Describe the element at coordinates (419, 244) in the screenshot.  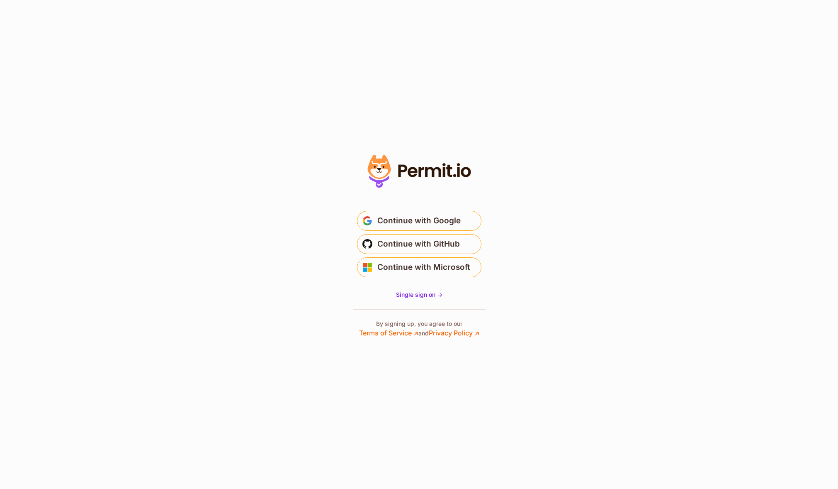
I see `span: Continue with GitHub` at that location.